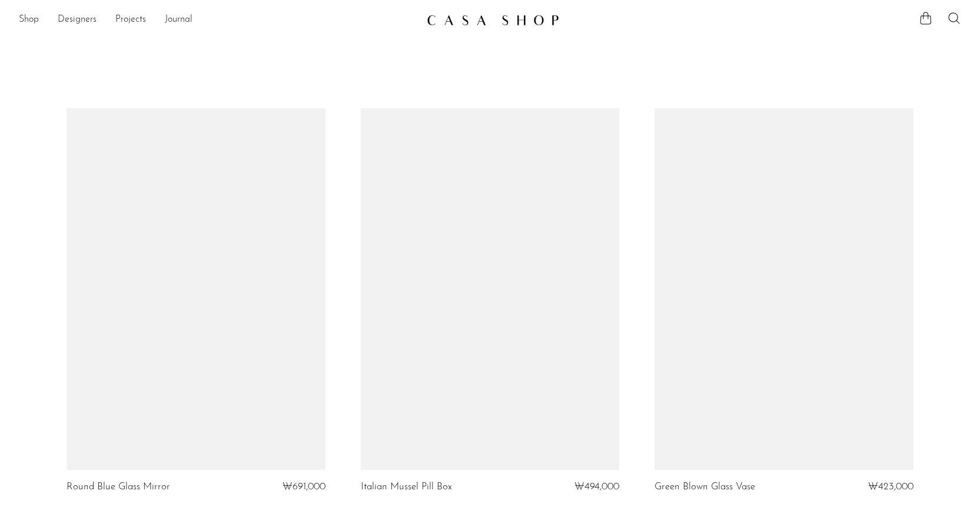 This screenshot has width=980, height=507. What do you see at coordinates (29, 20) in the screenshot?
I see `a: Shop` at bounding box center [29, 20].